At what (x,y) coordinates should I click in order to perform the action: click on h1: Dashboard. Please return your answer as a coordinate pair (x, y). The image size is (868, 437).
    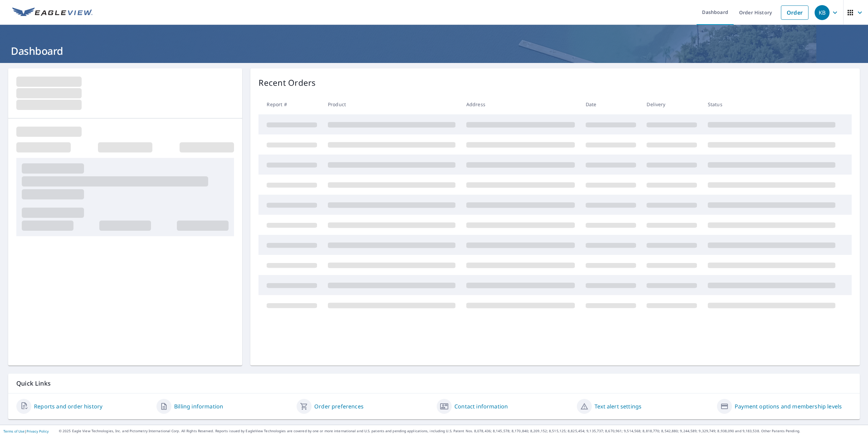
    Looking at the image, I should click on (434, 51).